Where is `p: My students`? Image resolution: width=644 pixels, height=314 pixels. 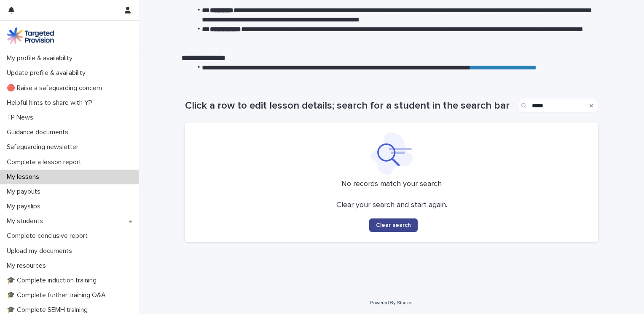 p: My students is located at coordinates (27, 221).